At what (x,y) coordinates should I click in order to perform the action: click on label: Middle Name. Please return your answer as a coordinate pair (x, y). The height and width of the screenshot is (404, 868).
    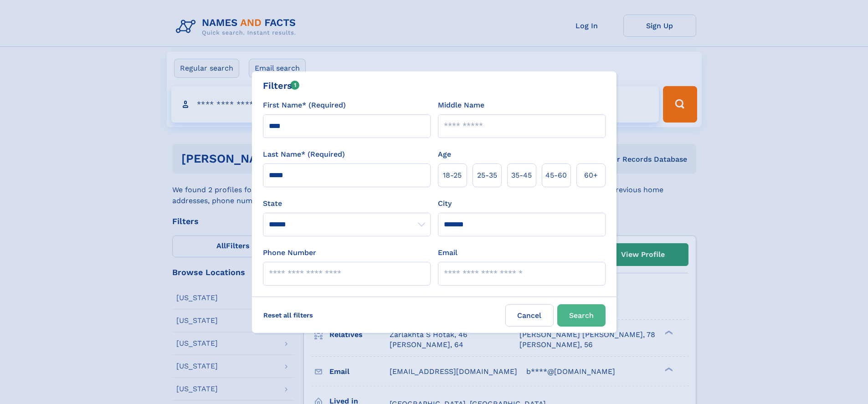
    Looking at the image, I should click on (461, 105).